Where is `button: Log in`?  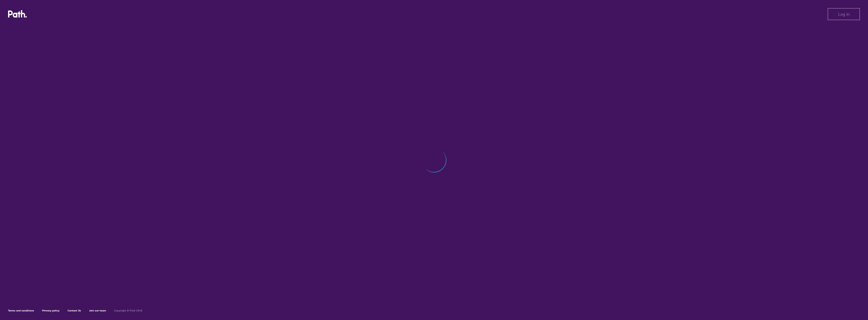
button: Log in is located at coordinates (844, 14).